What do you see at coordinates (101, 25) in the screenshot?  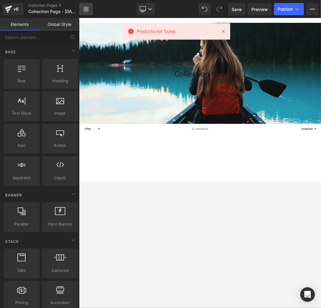 I see `span: Home` at bounding box center [101, 25].